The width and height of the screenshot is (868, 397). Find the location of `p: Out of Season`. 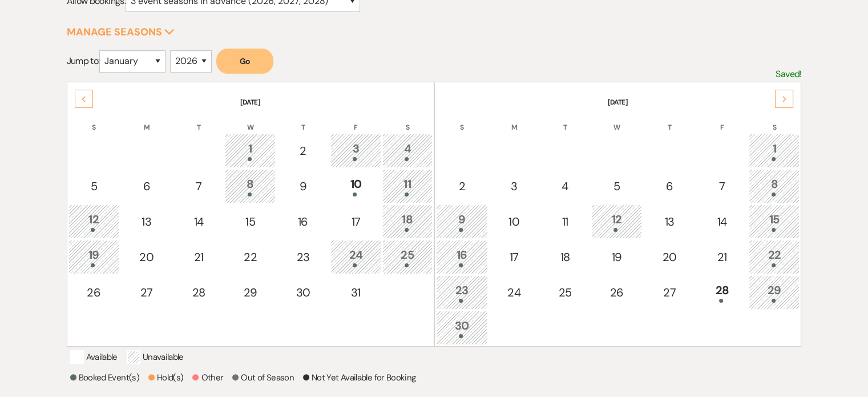

p: Out of Season is located at coordinates (263, 377).